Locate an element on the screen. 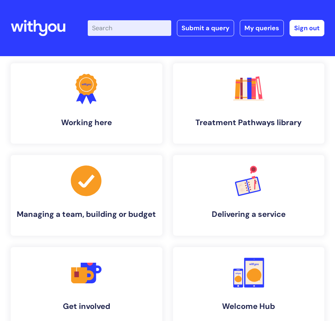  h4: Delivering a service is located at coordinates (248, 214).